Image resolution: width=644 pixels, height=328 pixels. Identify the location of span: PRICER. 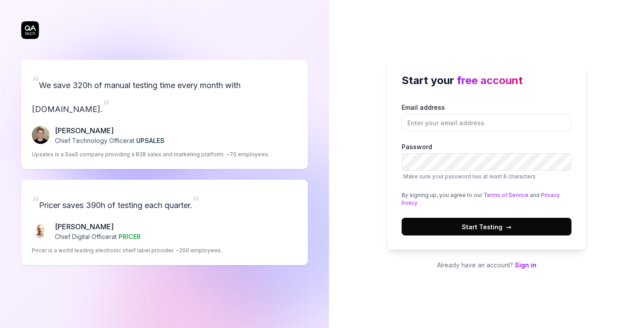
(130, 236).